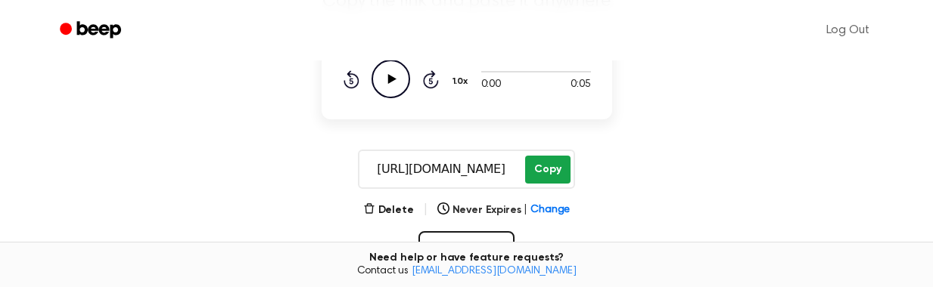 This screenshot has width=933, height=287. What do you see at coordinates (547, 169) in the screenshot?
I see `button: Copy` at bounding box center [547, 169].